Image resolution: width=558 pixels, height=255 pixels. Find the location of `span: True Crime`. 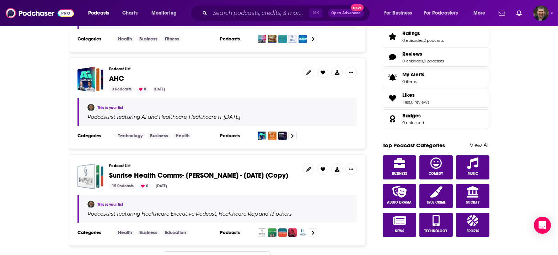

span: True Crime is located at coordinates (436, 203).